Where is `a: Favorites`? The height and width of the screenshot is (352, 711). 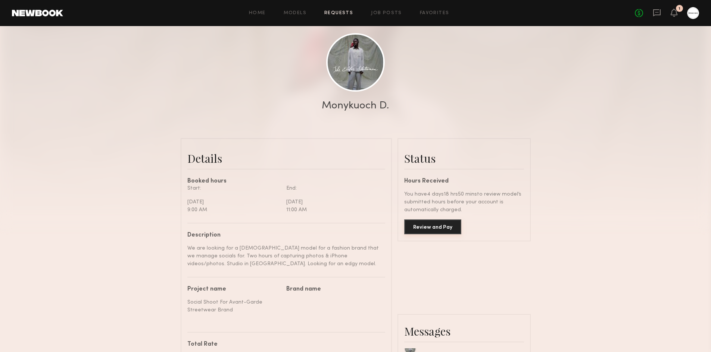 a: Favorites is located at coordinates (434, 13).